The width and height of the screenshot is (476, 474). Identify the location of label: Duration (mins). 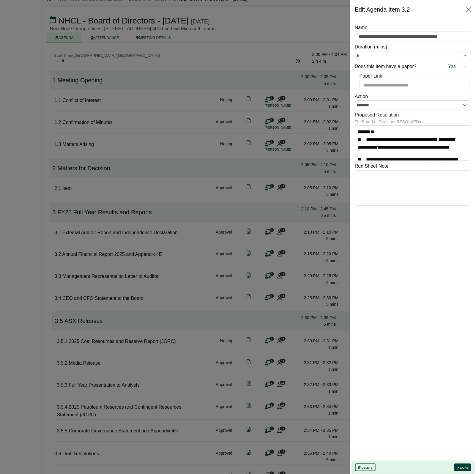
(371, 47).